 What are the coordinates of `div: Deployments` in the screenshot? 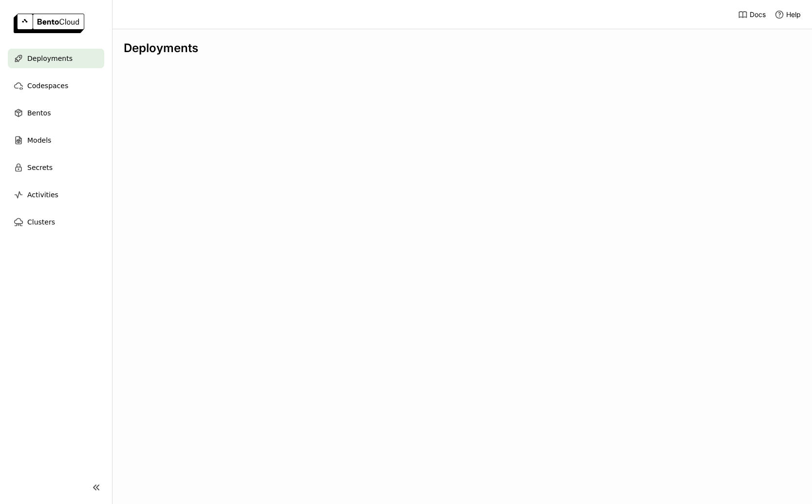 It's located at (462, 48).